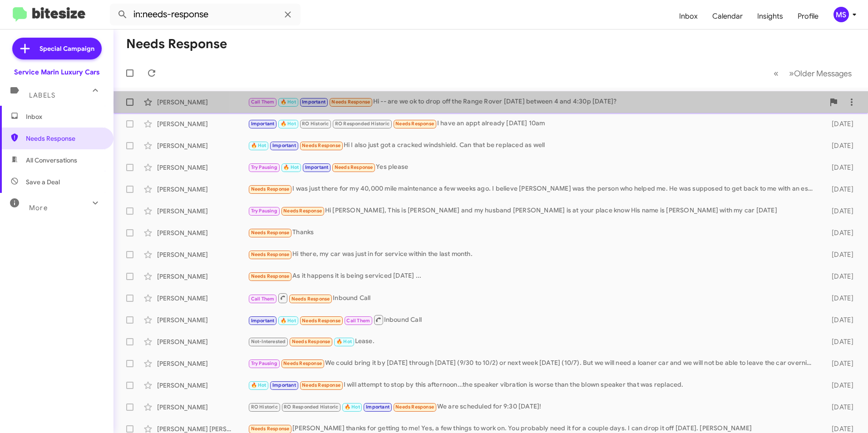 Image resolution: width=868 pixels, height=433 pixels. Describe the element at coordinates (808, 16) in the screenshot. I see `span: Profile` at that location.